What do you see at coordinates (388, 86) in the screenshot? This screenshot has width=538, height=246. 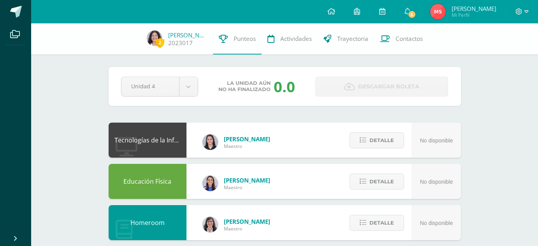 I see `span: Descargar boleta` at bounding box center [388, 86].